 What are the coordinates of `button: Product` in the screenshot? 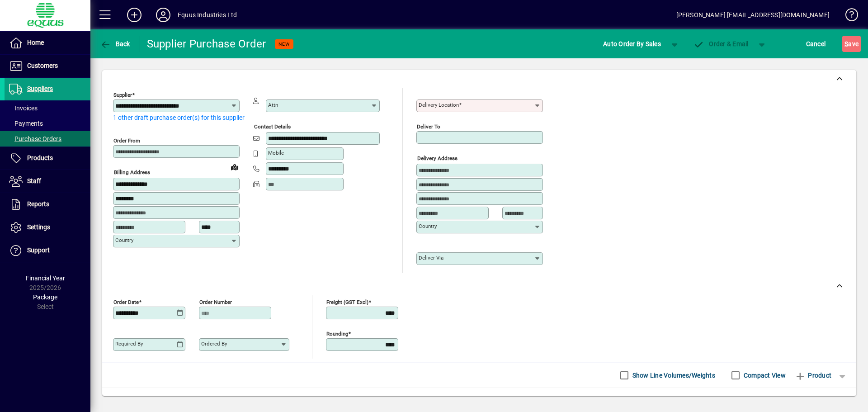 It's located at (813, 375).